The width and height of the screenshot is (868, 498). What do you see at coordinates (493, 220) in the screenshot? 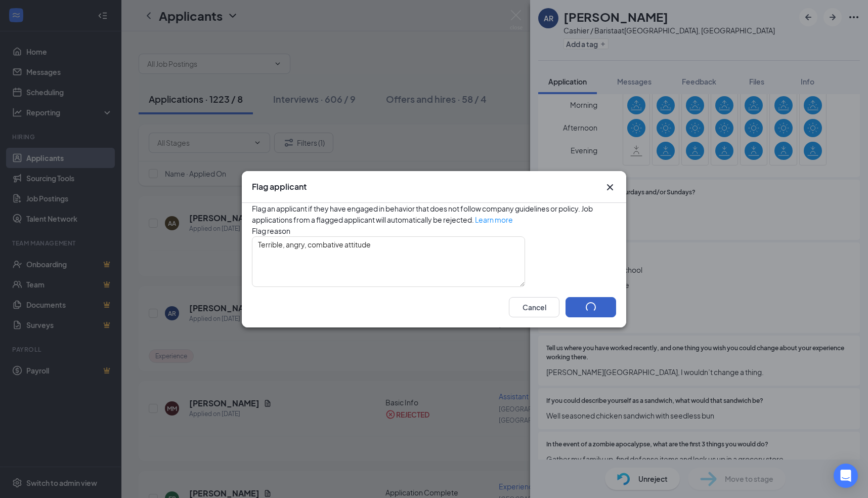
I see `a: Learn more` at bounding box center [493, 220].